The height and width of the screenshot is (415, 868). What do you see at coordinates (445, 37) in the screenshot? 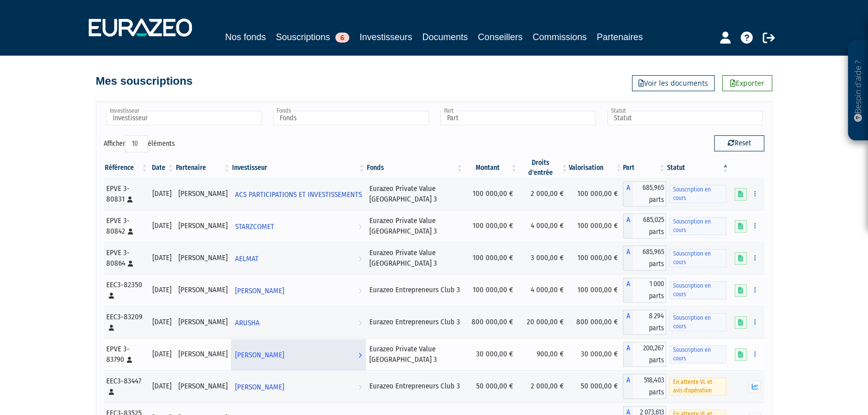
I see `a: Documents` at bounding box center [445, 37].